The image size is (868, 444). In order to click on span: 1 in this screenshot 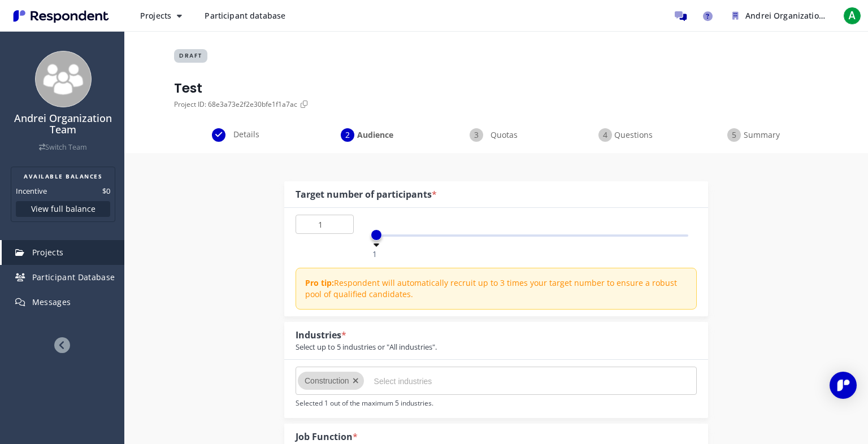, I will do `click(375, 255)`.